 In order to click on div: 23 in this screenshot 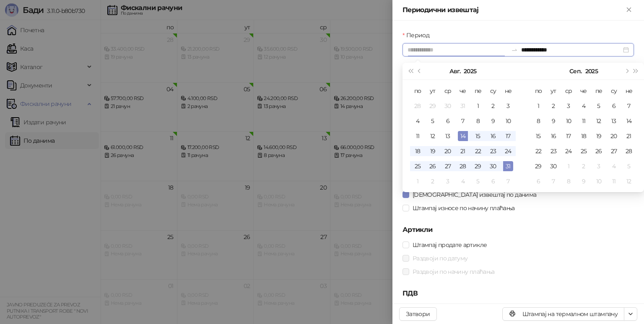, I will do `click(493, 151)`.